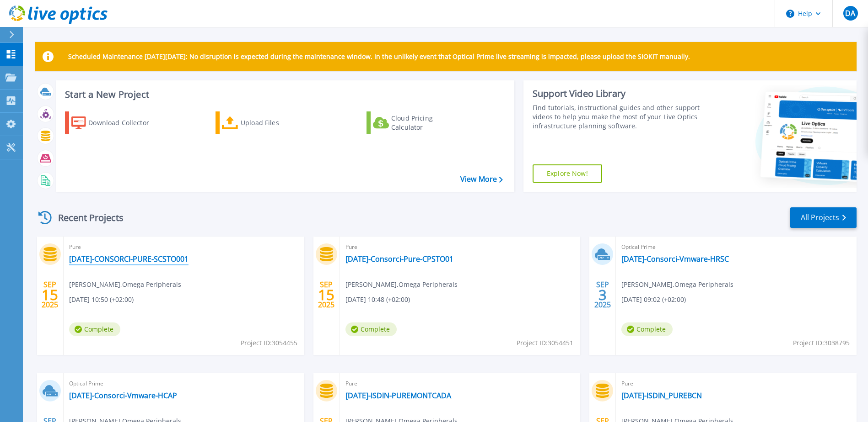  Describe the element at coordinates (822, 343) in the screenshot. I see `span: Project ID: 3038795` at that location.